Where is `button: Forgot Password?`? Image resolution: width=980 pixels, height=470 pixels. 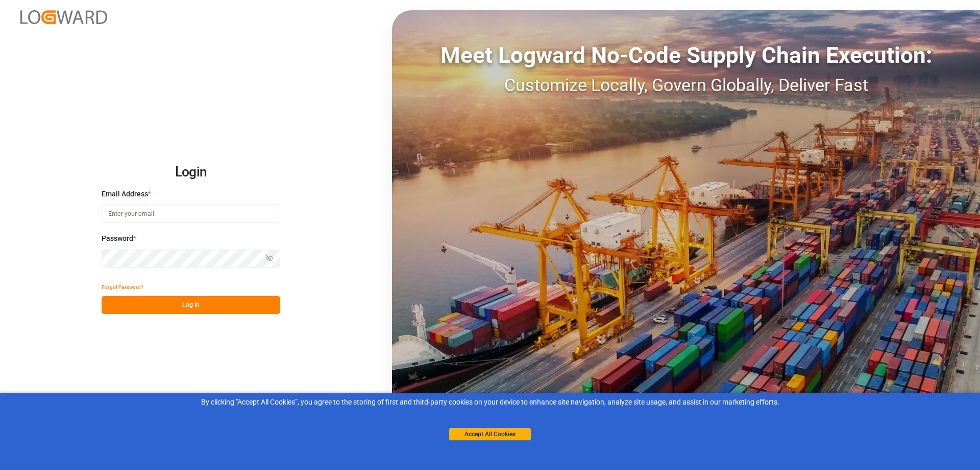 button: Forgot Password? is located at coordinates (123, 287).